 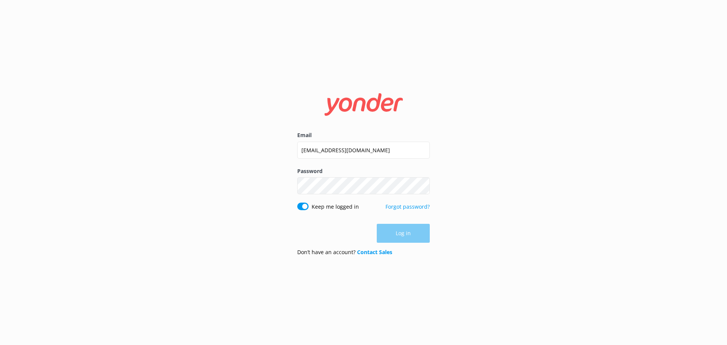 I want to click on input: user@emailaddress.com, so click(x=364, y=150).